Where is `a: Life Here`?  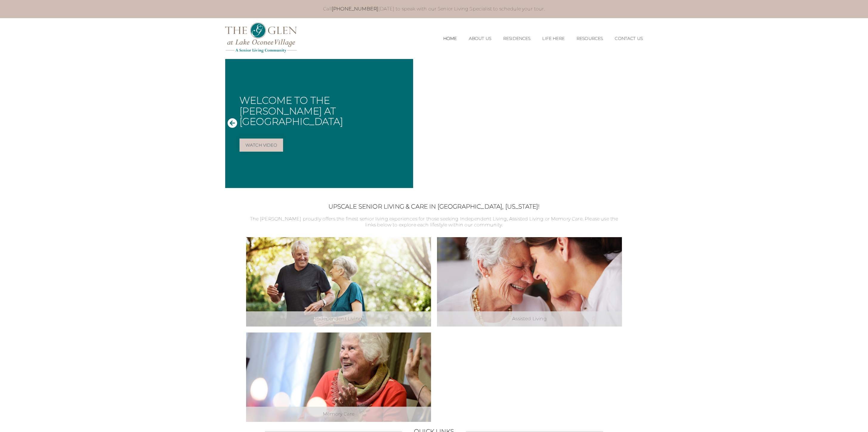 a: Life Here is located at coordinates (553, 39).